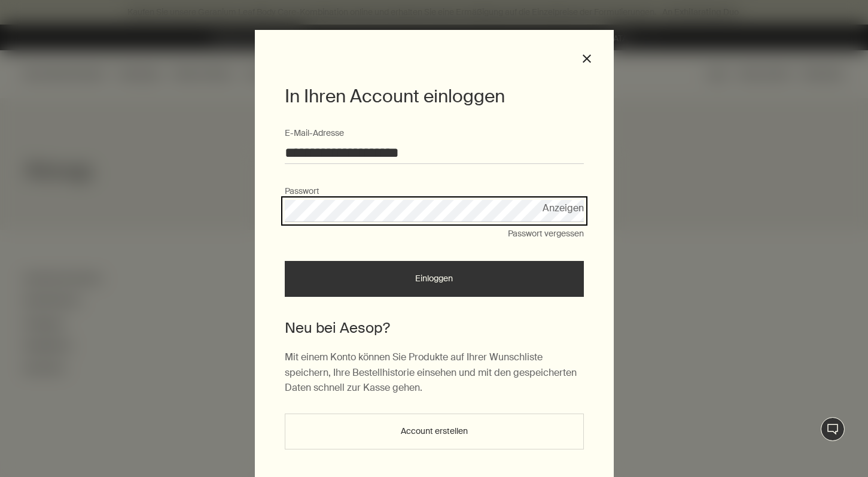 The width and height of the screenshot is (868, 477). What do you see at coordinates (587, 59) in the screenshot?
I see `button: Schließen` at bounding box center [587, 59].